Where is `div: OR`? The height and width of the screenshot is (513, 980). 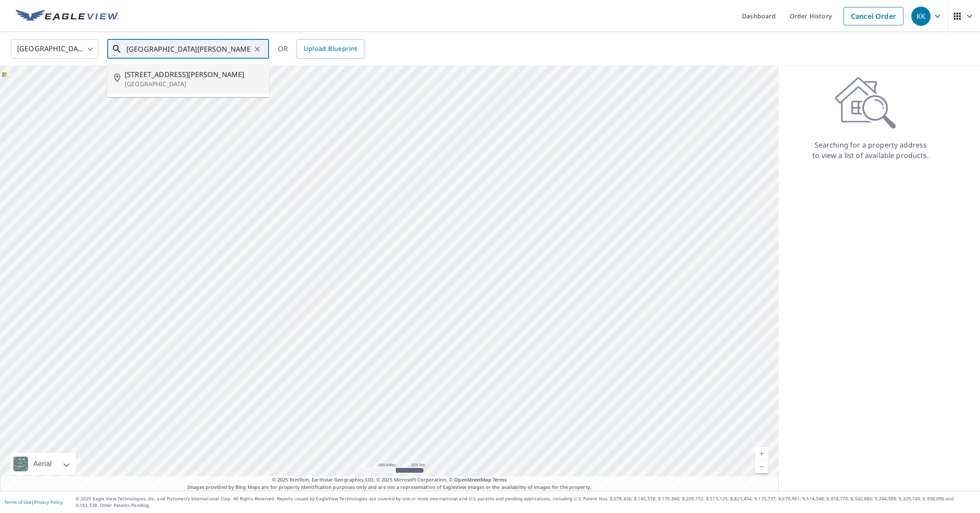
div: OR is located at coordinates (321, 49).